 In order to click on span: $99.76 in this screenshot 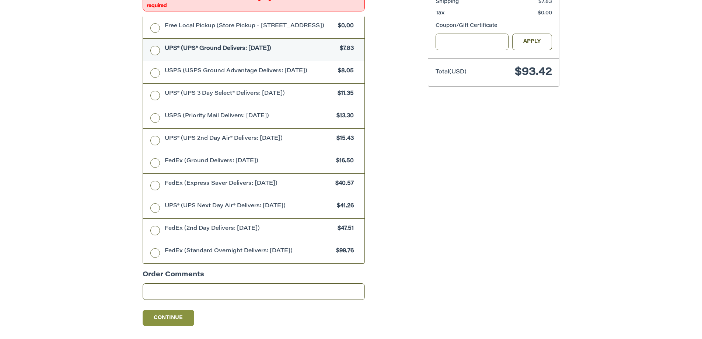, I will do `click(343, 251)`.